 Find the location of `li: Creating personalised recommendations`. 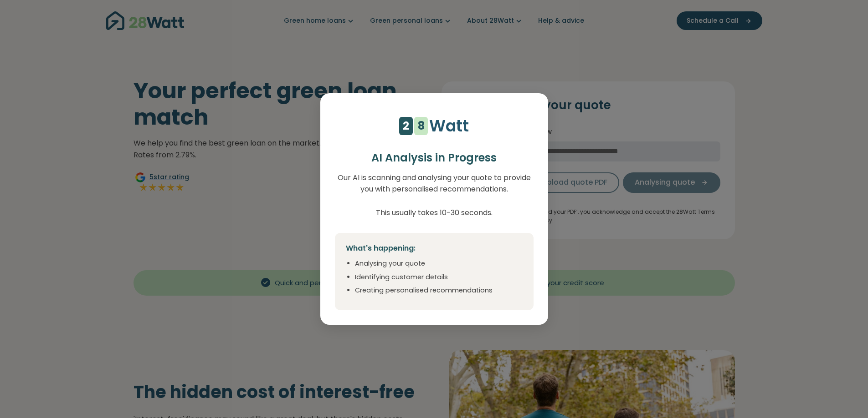

li: Creating personalised recommendations is located at coordinates (438, 291).